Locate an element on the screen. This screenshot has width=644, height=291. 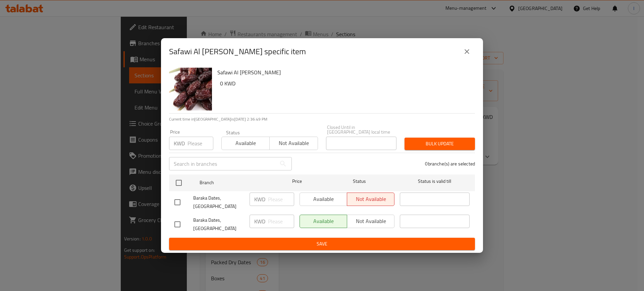
span: Bulk update is located at coordinates (440, 144).